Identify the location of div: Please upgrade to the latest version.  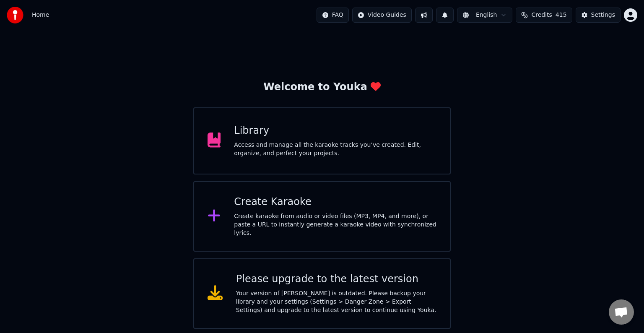
(336, 280).